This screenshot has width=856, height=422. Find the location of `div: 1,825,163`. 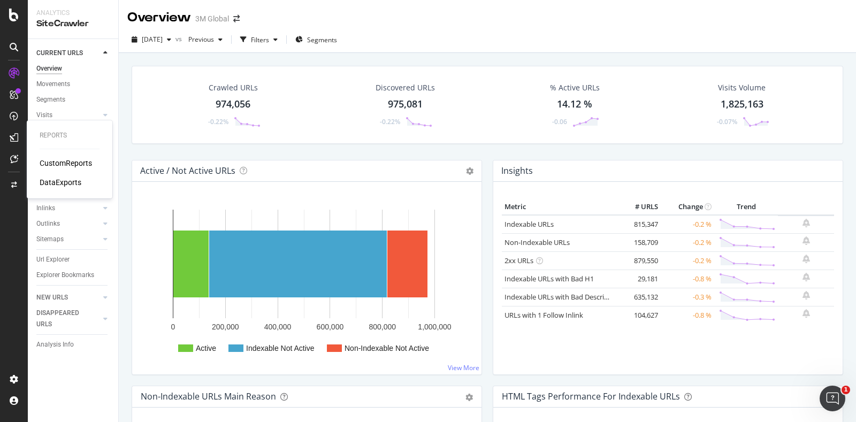

div: 1,825,163 is located at coordinates (742, 104).